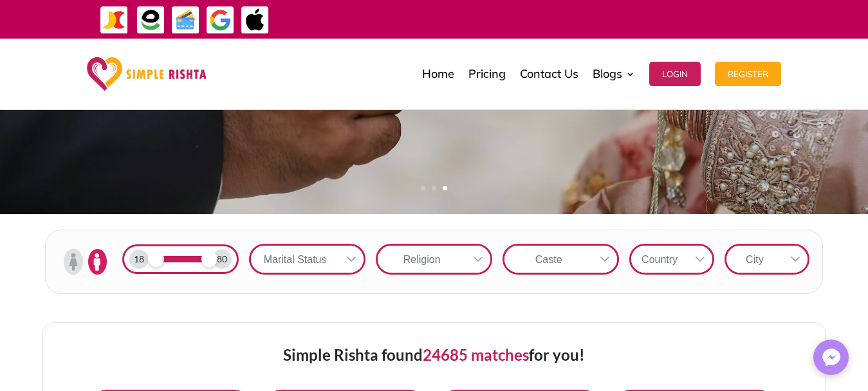 Image resolution: width=868 pixels, height=391 pixels. What do you see at coordinates (139, 259) in the screenshot?
I see `div: 18` at bounding box center [139, 259].